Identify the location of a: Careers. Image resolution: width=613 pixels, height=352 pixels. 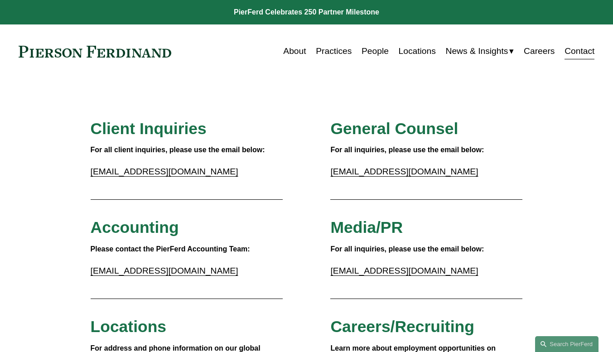
(539, 51).